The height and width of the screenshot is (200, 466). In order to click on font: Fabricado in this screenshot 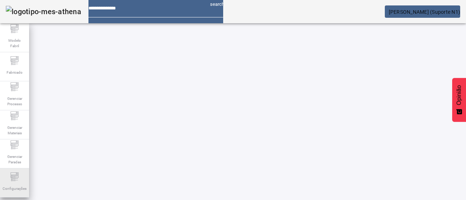, I will do `click(15, 72)`.